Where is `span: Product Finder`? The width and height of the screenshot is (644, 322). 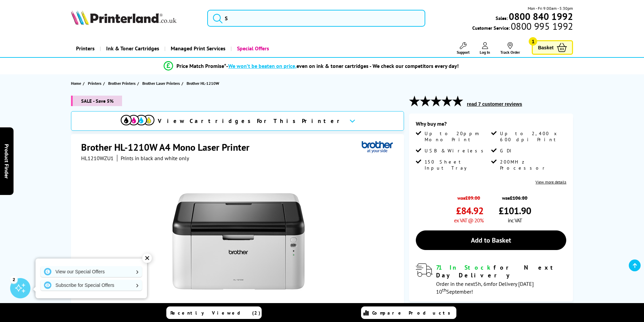
span: Product Finder is located at coordinates (7, 161).